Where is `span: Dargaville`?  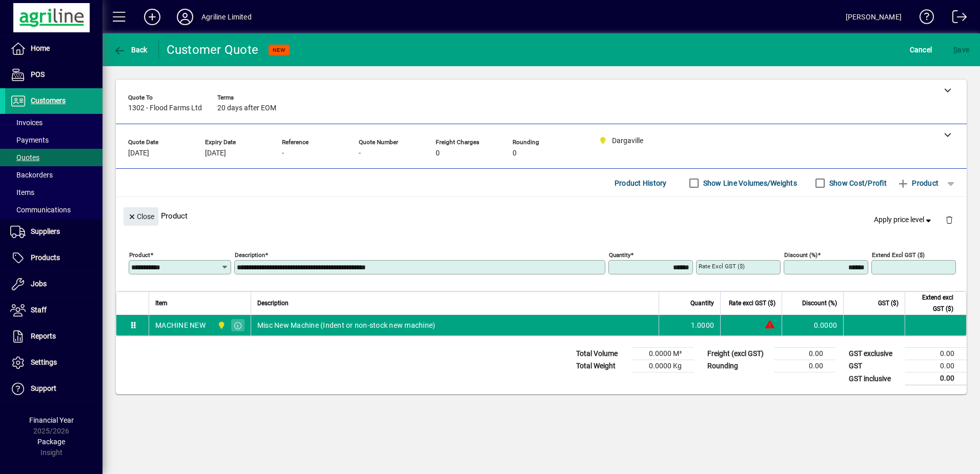
span: Dargaville is located at coordinates (220, 325).